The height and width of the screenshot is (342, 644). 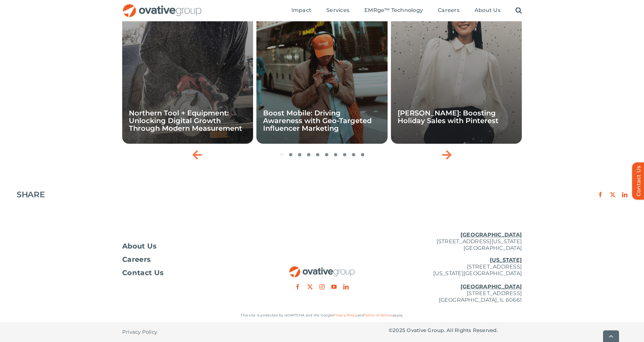 I want to click on span: Go to slide 6, so click(x=327, y=155).